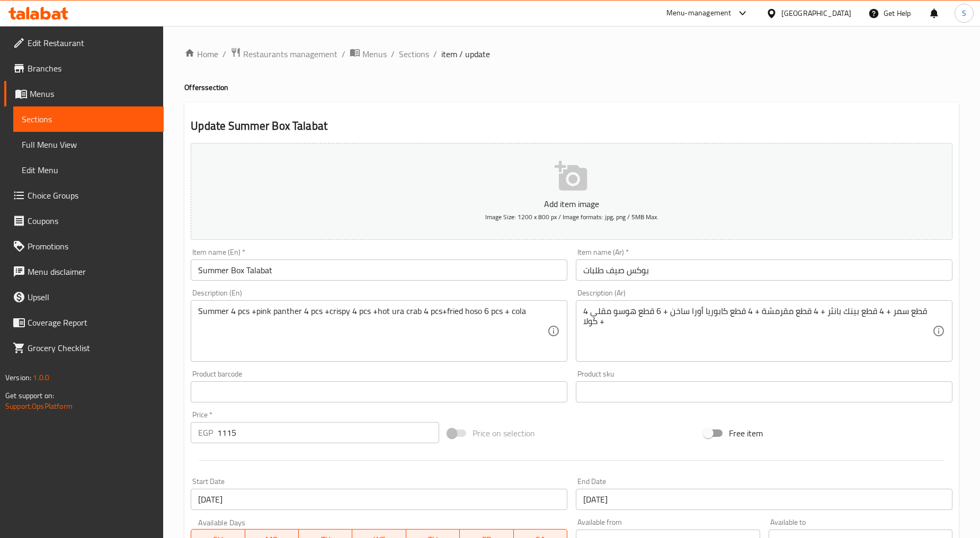 Image resolution: width=980 pixels, height=538 pixels. Describe the element at coordinates (91, 323) in the screenshot. I see `span: Coverage Report` at that location.